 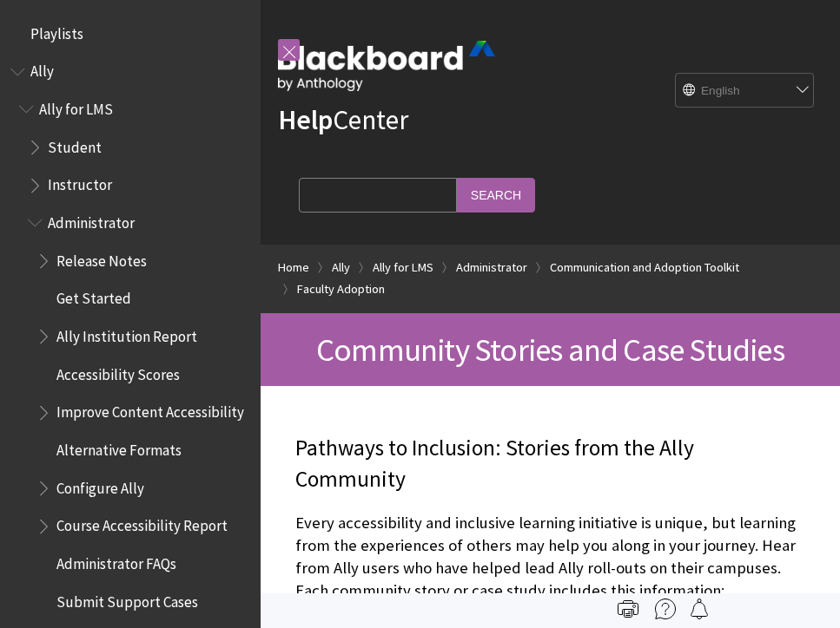 I want to click on a: Home, so click(x=294, y=267).